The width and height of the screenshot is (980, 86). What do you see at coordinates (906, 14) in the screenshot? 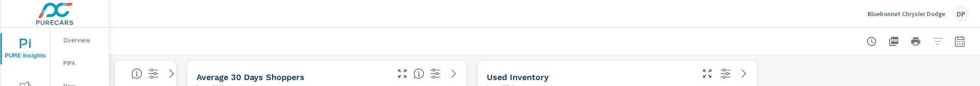
I see `p: Bluebonnet Chrysler Dodge` at bounding box center [906, 14].